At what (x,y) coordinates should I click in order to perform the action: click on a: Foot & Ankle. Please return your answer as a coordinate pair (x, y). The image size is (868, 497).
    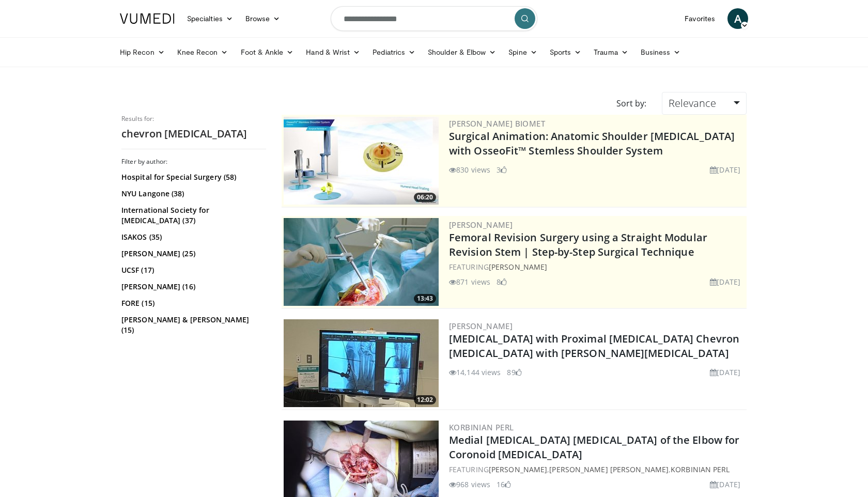
    Looking at the image, I should click on (267, 52).